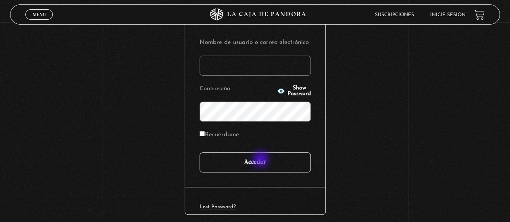 This screenshot has height=222, width=510. What do you see at coordinates (202, 134) in the screenshot?
I see `input: Recuérdame` at bounding box center [202, 134].